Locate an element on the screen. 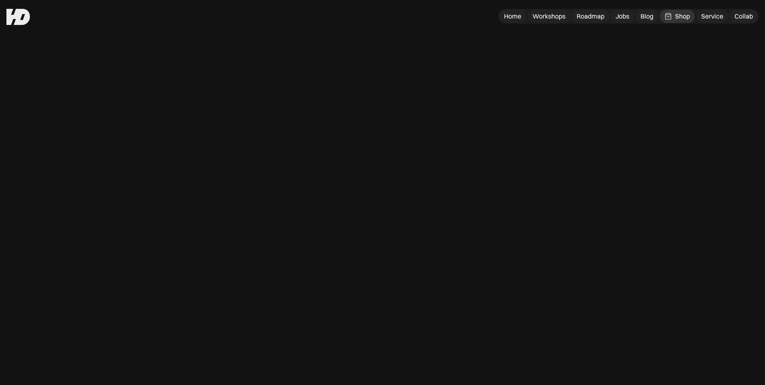 Image resolution: width=765 pixels, height=385 pixels. div: Blog is located at coordinates (647, 16).